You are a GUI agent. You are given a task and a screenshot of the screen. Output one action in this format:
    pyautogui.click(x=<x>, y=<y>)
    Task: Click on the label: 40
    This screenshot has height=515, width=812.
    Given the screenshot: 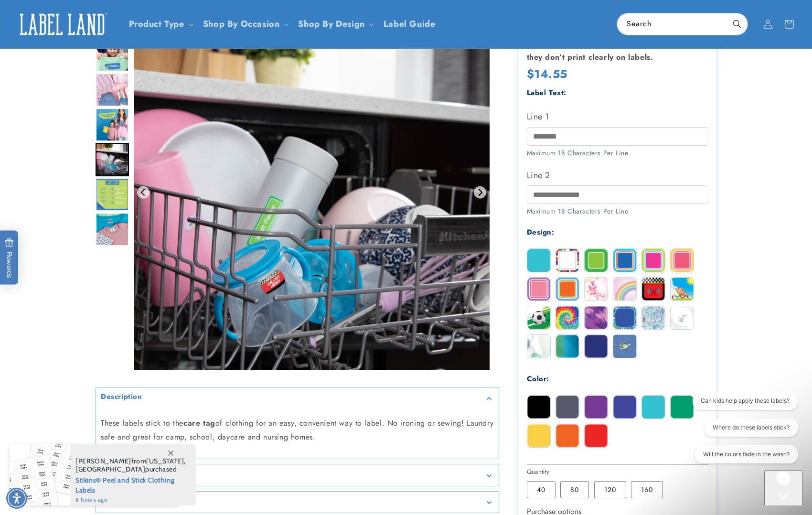 What is the action you would take?
    pyautogui.click(x=541, y=490)
    